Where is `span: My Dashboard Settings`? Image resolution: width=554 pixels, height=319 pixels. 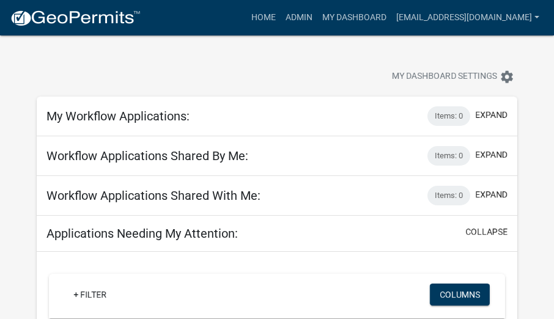 span: My Dashboard Settings is located at coordinates (445, 77).